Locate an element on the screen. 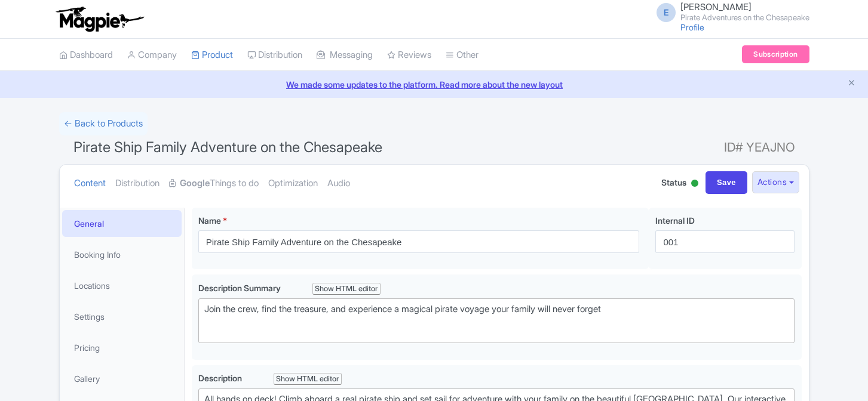 The height and width of the screenshot is (401, 868). a: Settings is located at coordinates (122, 316).